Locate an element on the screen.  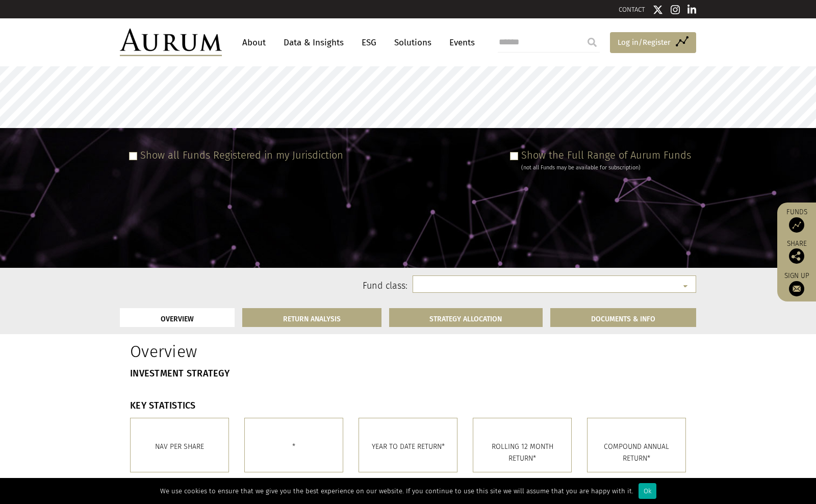
img: Twitter icon is located at coordinates (658, 9).